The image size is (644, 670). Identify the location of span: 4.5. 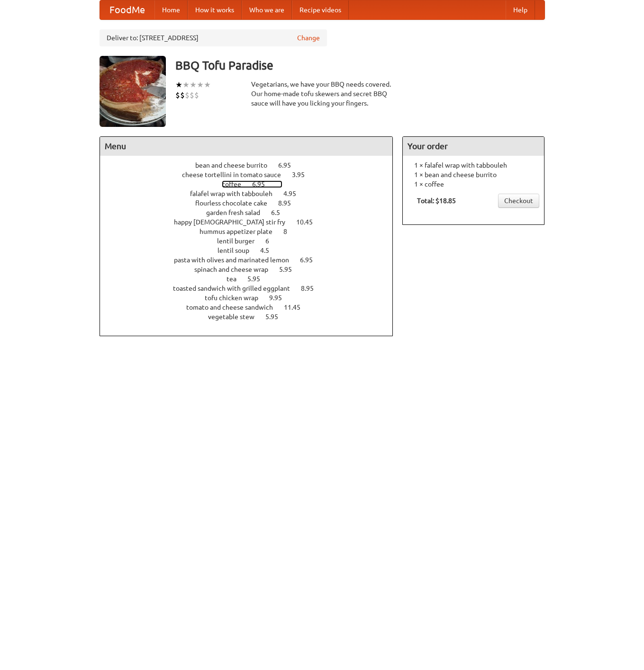
(269, 251).